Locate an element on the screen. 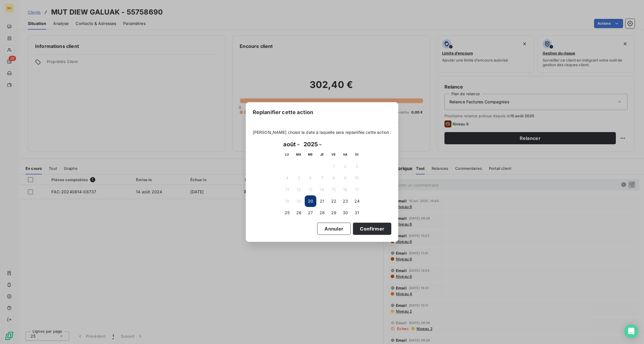 The image size is (644, 344). button: Confirmer is located at coordinates (372, 229).